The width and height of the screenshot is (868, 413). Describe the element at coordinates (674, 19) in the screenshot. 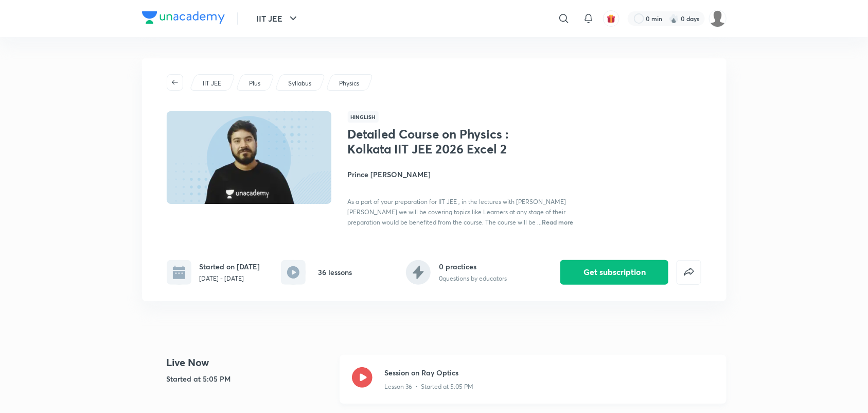

I see `img: streak` at that location.